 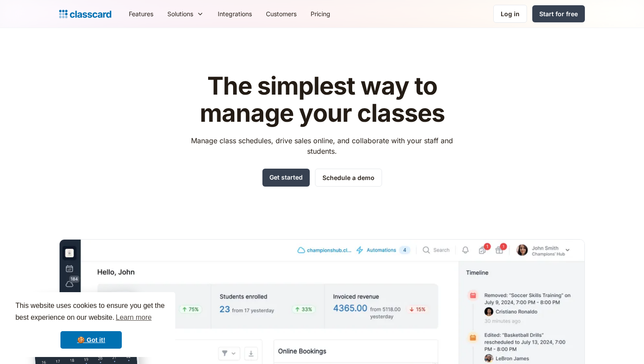 I want to click on a: Integrations, so click(x=235, y=14).